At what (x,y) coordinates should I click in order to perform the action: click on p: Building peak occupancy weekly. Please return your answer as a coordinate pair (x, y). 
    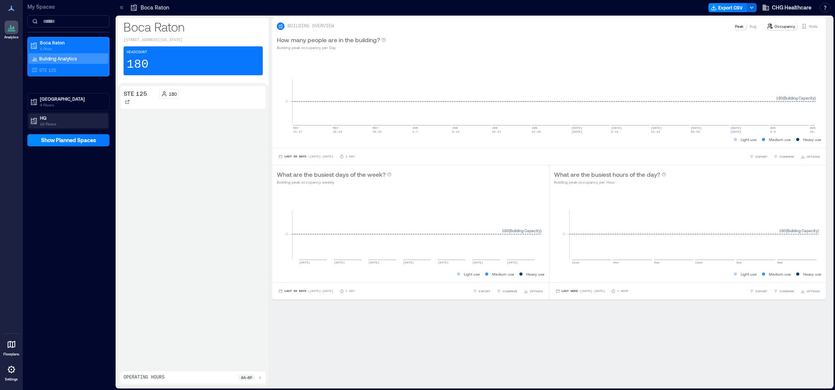
    Looking at the image, I should click on (334, 182).